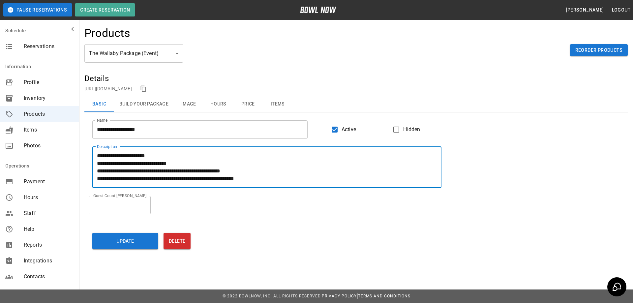 This screenshot has width=633, height=303. I want to click on button: Hours, so click(218, 104).